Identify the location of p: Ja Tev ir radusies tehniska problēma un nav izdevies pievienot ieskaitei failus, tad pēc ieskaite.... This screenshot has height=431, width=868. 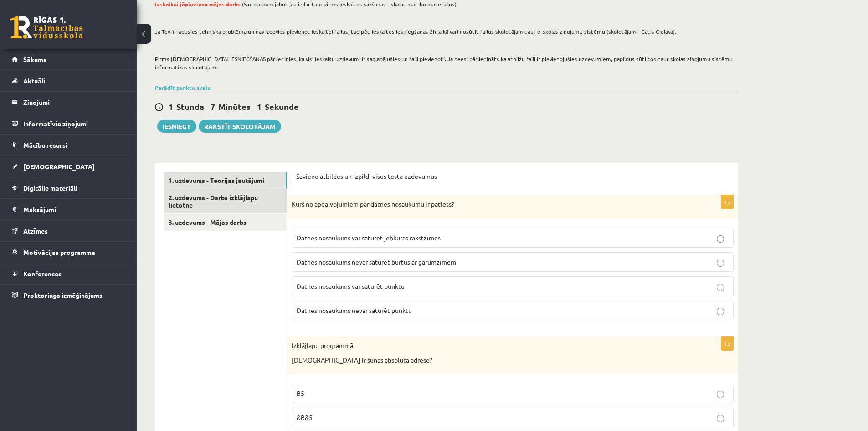
(444, 31).